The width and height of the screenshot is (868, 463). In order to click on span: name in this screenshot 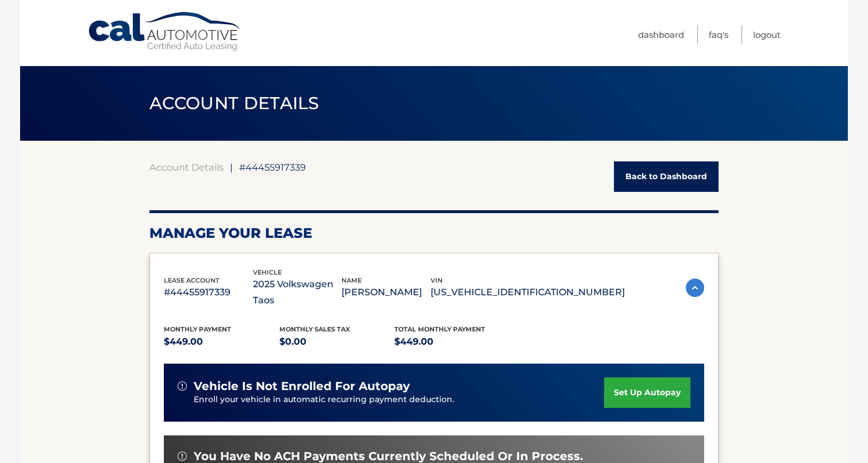, I will do `click(351, 281)`.